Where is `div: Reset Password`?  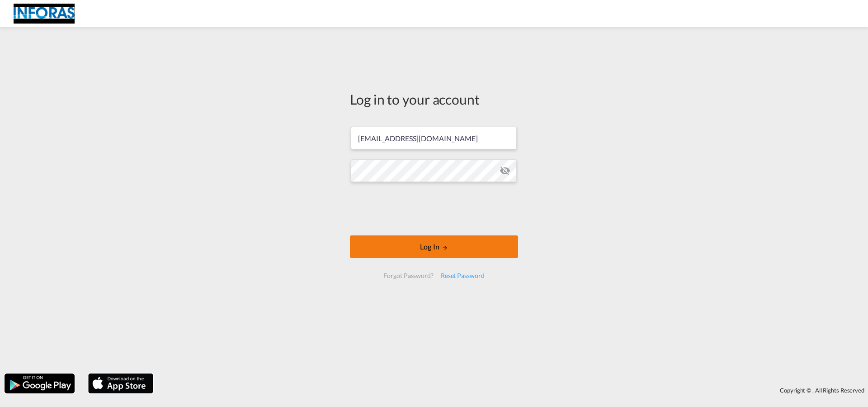
div: Reset Password is located at coordinates (462, 276).